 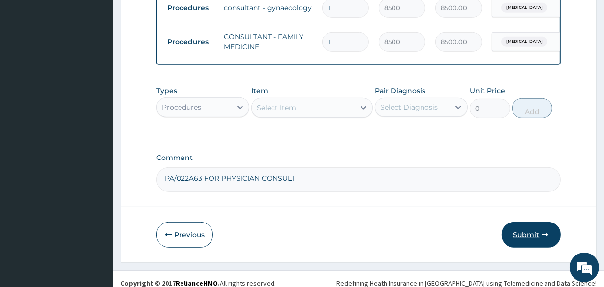 What do you see at coordinates (276, 108) in the screenshot?
I see `div: Select Item` at bounding box center [276, 108].